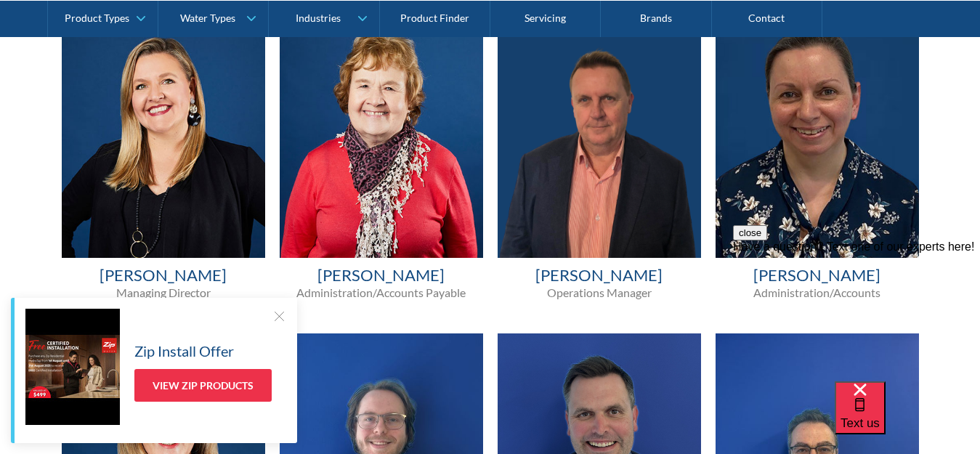  What do you see at coordinates (381, 292) in the screenshot?
I see `p: Administration/Accounts Payable` at bounding box center [381, 292].